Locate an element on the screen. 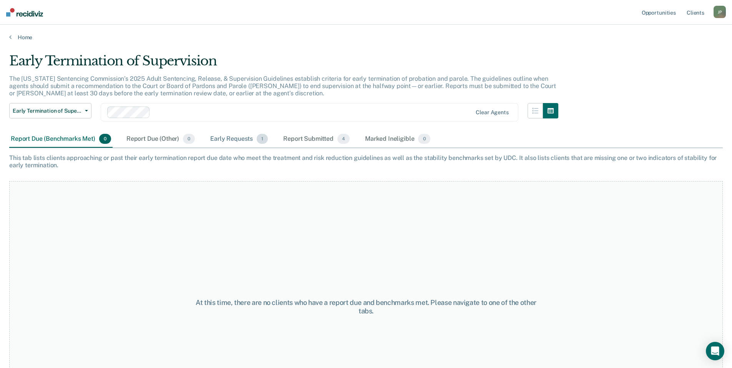 This screenshot has height=368, width=732. img: Recidiviz is located at coordinates (25, 12).